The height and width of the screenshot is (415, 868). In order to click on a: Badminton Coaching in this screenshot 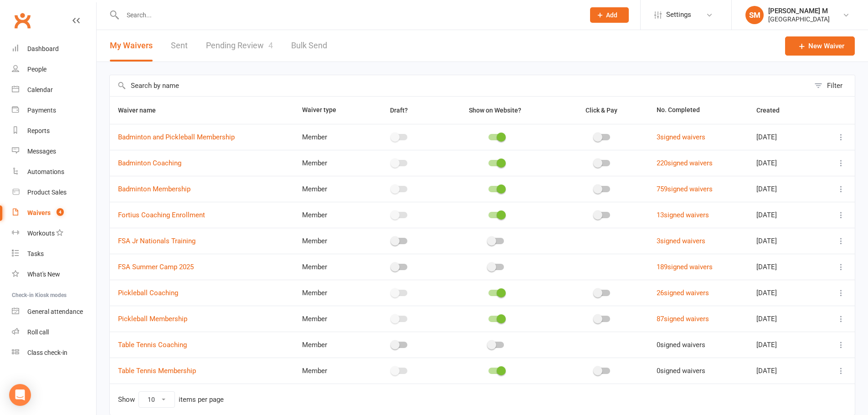, I will do `click(149, 163)`.